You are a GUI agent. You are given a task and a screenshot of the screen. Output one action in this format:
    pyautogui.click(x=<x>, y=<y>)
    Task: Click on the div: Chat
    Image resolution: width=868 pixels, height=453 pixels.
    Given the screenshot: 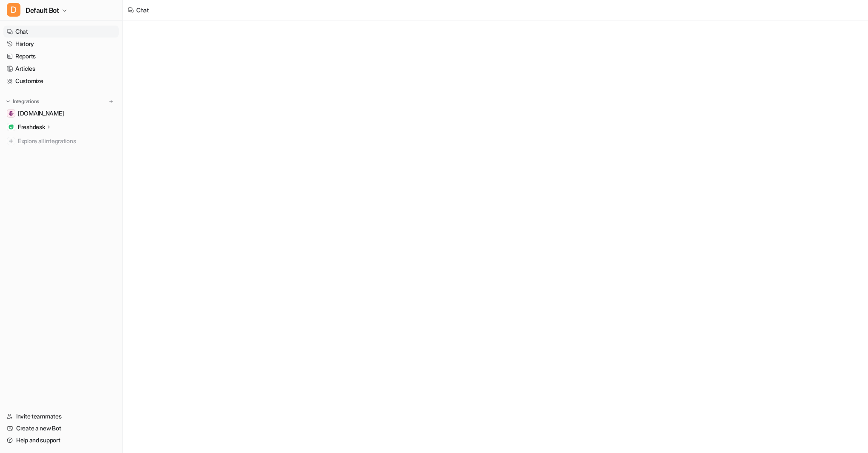 What is the action you would take?
    pyautogui.click(x=143, y=10)
    